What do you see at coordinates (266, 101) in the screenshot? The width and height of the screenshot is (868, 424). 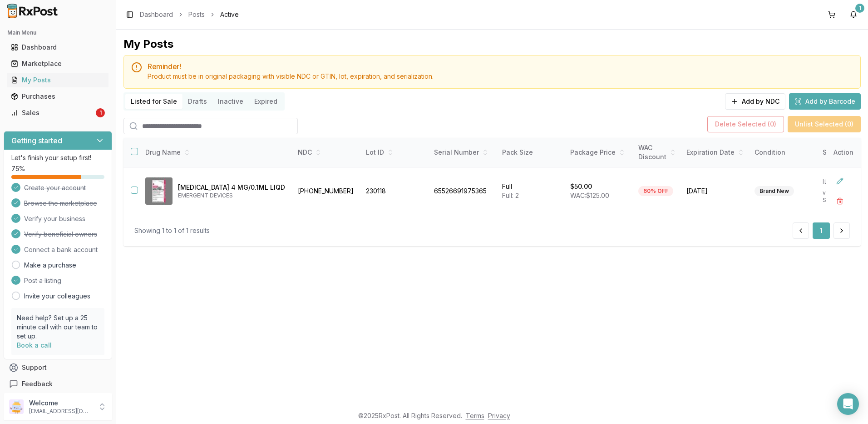 I see `button: Expired` at bounding box center [266, 101].